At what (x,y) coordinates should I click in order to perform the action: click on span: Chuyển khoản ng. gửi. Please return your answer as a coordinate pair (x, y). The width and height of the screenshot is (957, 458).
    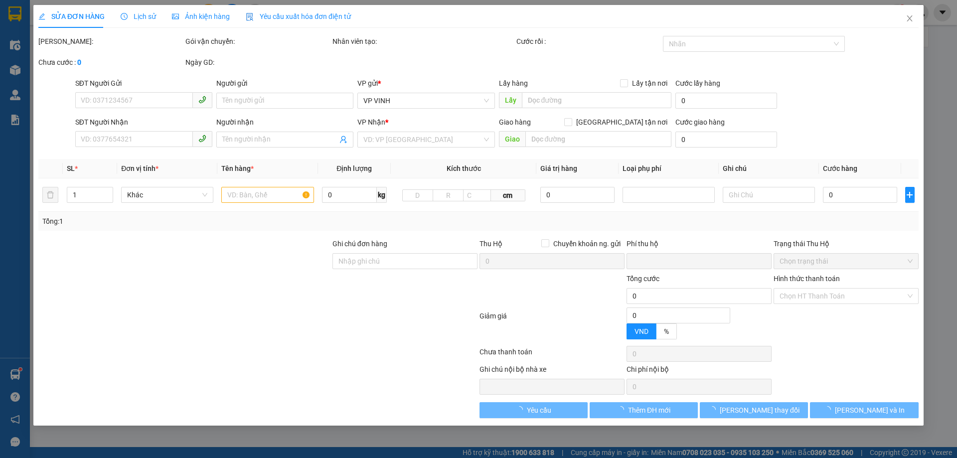
    Looking at the image, I should click on (587, 244).